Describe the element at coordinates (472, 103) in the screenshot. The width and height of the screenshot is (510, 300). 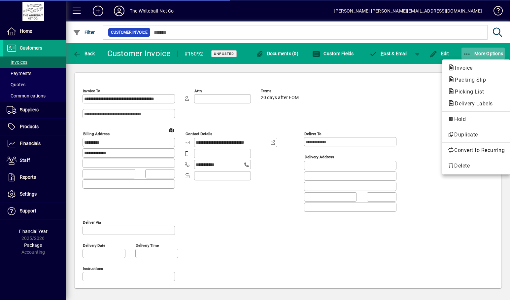
I see `span: Delivery Labels` at that location.